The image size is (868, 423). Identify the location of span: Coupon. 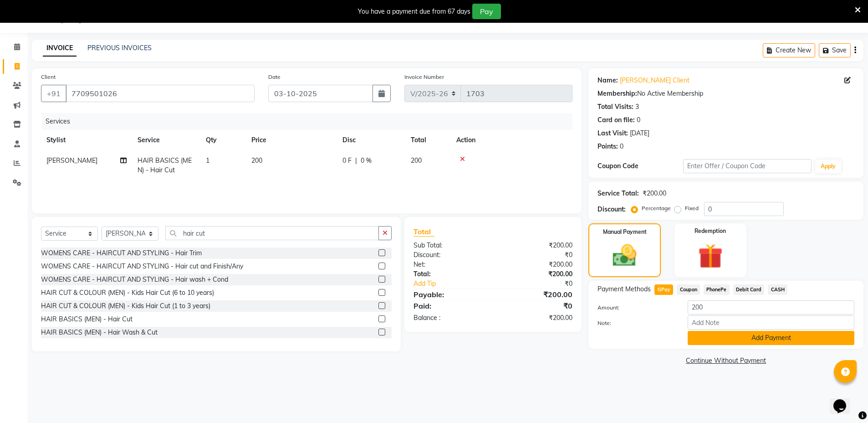
(688, 289).